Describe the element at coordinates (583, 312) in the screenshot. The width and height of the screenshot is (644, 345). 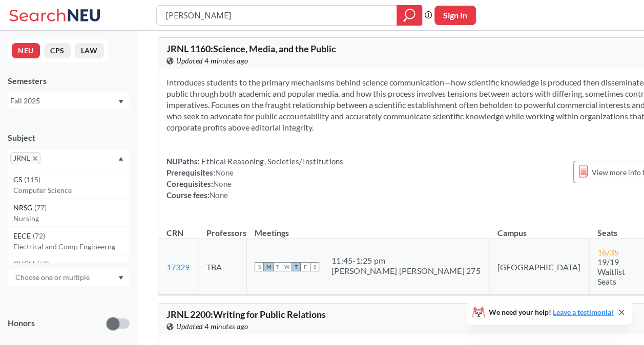
I see `a: Leave a testimonial` at that location.